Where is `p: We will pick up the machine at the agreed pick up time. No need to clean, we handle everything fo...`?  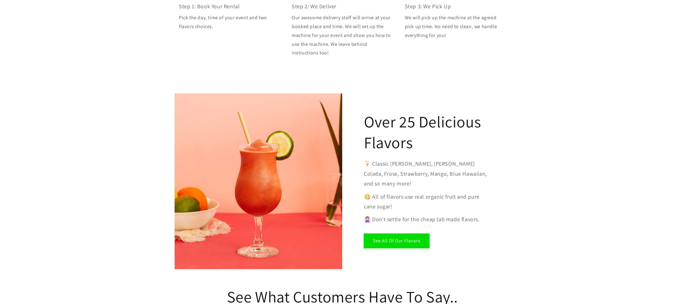 p: We will pick up the machine at the agreed pick up time. No need to clean, we handle everything fo... is located at coordinates (455, 27).